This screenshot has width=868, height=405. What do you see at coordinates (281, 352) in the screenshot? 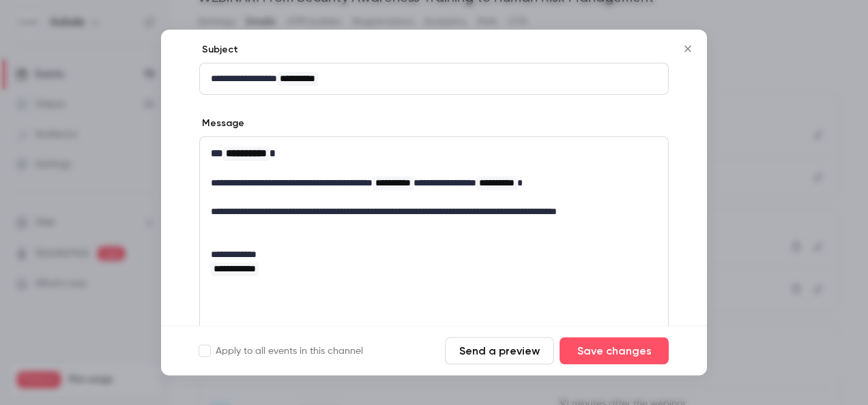
I see `label: Apply to all events in this channel` at bounding box center [281, 352].